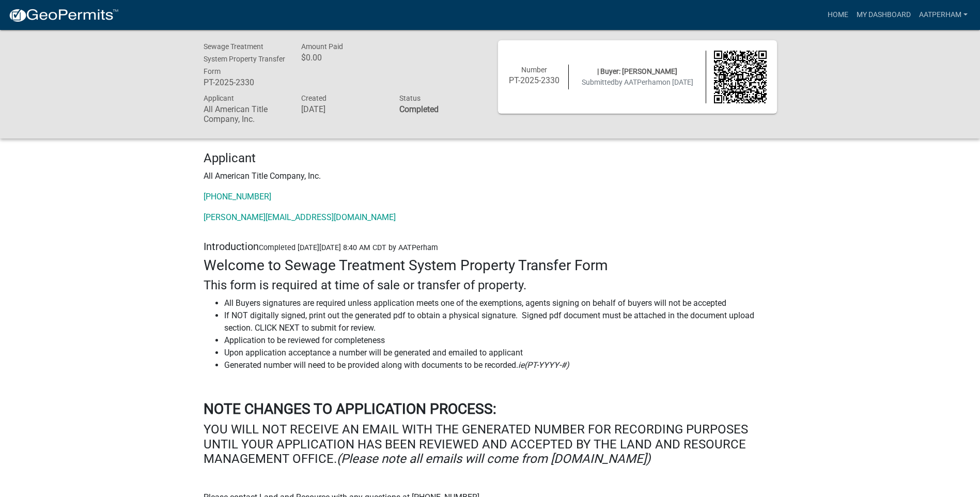  Describe the element at coordinates (490, 176) in the screenshot. I see `p: All American Title Company, Inc.` at that location.